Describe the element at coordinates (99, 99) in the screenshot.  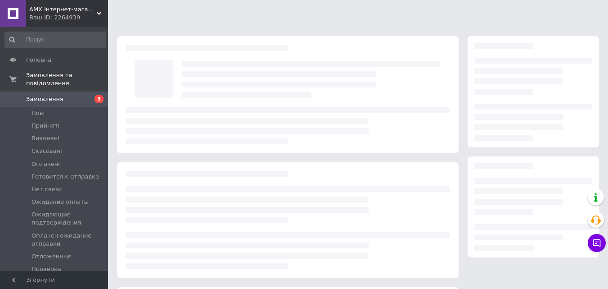
I see `span: 3` at that location.